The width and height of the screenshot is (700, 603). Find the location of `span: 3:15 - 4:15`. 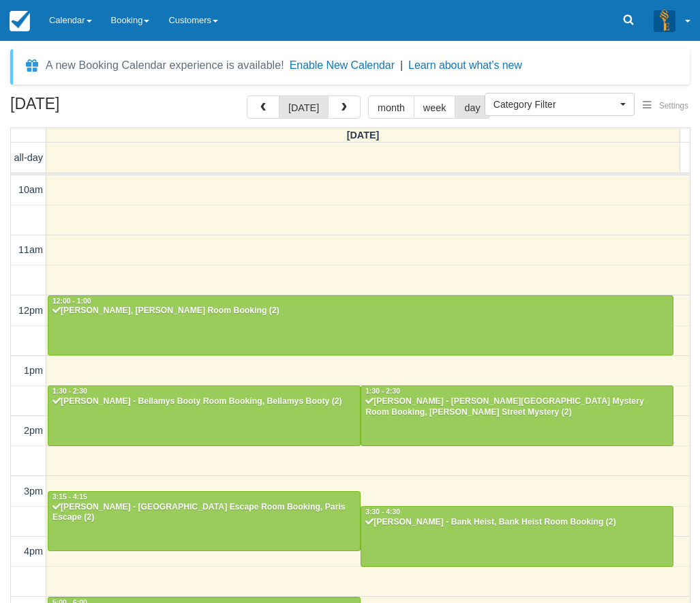

span: 3:15 - 4:15 is located at coordinates (69, 497).